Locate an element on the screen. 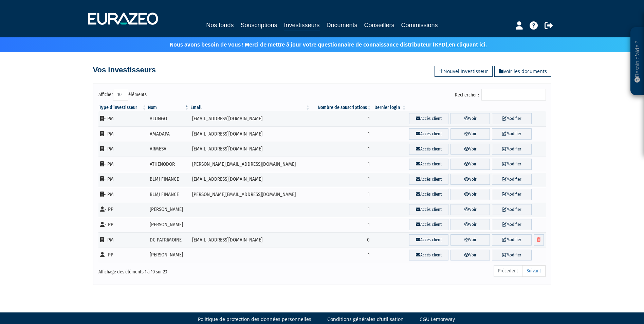 This screenshot has height=324, width=644. td: ATHENODOR is located at coordinates (169, 164).